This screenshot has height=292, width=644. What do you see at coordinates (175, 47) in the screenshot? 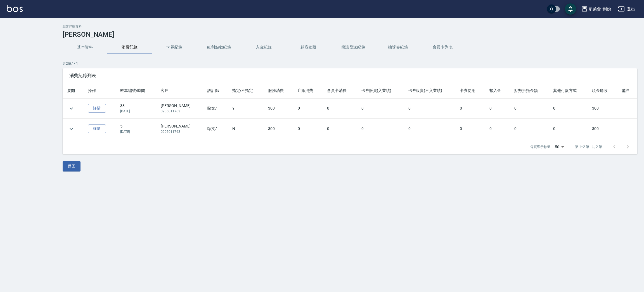
I see `button: 卡券紀錄` at bounding box center [175, 47].